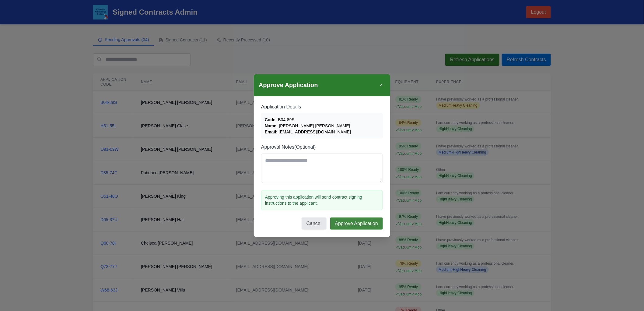  What do you see at coordinates (288, 85) in the screenshot?
I see `h2: Approve Application` at bounding box center [288, 85].